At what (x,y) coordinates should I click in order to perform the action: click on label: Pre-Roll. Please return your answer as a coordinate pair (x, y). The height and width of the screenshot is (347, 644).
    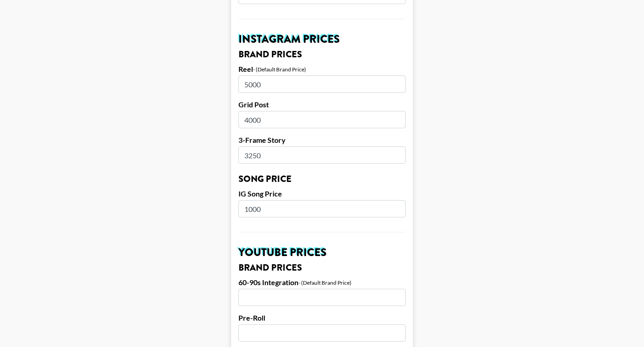
    Looking at the image, I should click on (322, 318).